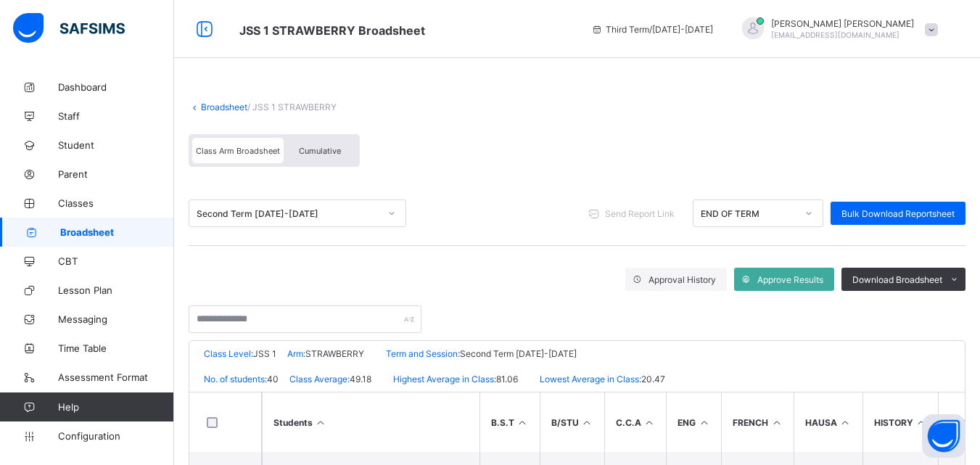 The height and width of the screenshot is (465, 980). I want to click on span: 20.47, so click(653, 378).